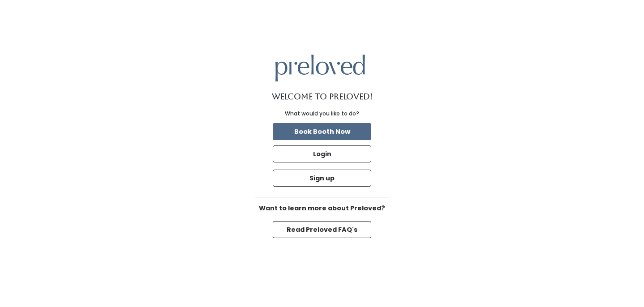 This screenshot has height=307, width=644. What do you see at coordinates (322, 114) in the screenshot?
I see `div: What would you like to do?` at bounding box center [322, 114].